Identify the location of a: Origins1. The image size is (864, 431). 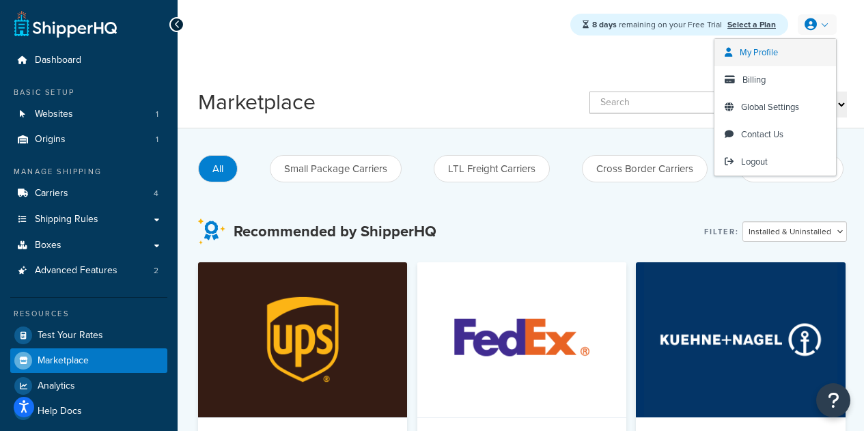
(89, 139).